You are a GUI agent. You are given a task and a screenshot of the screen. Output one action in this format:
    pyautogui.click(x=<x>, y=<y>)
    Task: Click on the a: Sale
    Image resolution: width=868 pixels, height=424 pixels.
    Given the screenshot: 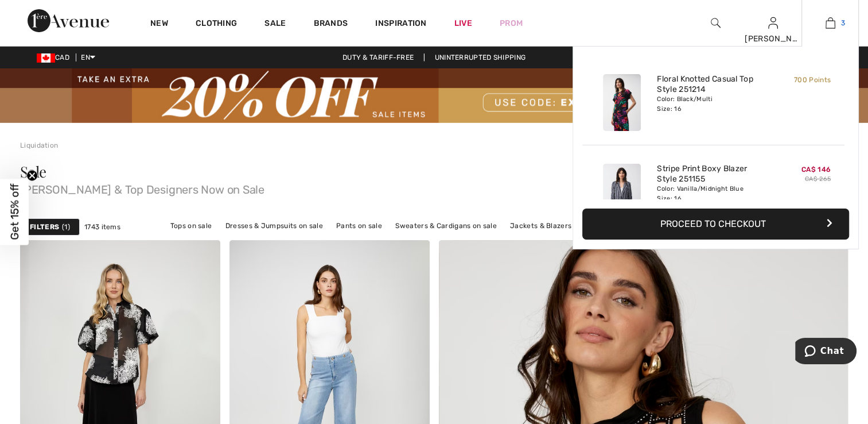 What is the action you would take?
    pyautogui.click(x=275, y=24)
    